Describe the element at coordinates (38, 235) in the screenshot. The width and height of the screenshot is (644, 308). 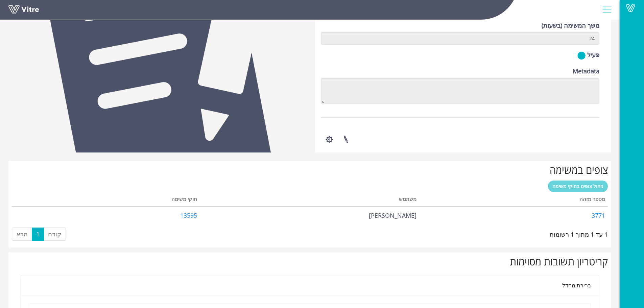
I see `a: 1` at that location.